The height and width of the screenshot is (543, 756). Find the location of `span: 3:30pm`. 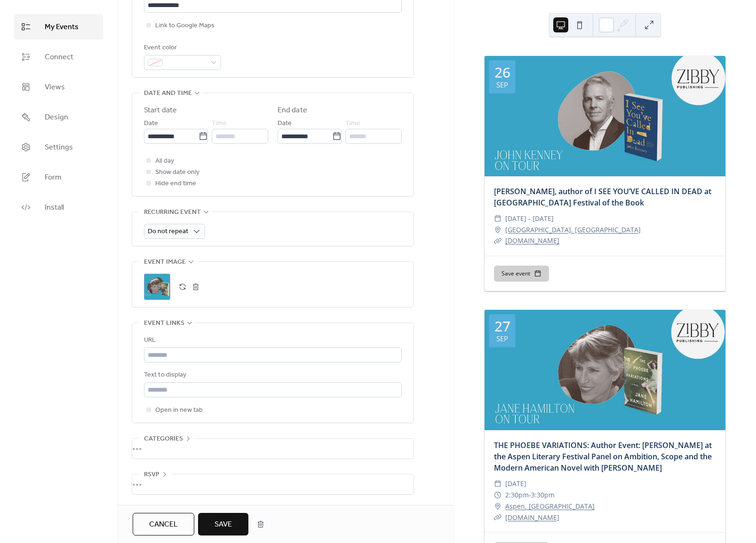

span: 3:30pm is located at coordinates (543, 495).